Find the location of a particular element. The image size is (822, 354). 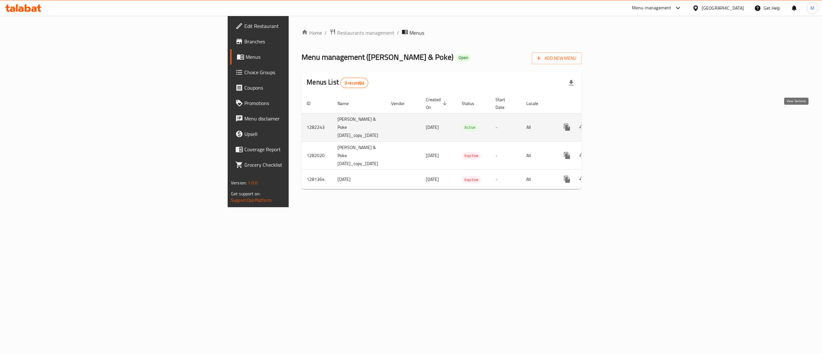

span: Restaurants management is located at coordinates (366, 33).